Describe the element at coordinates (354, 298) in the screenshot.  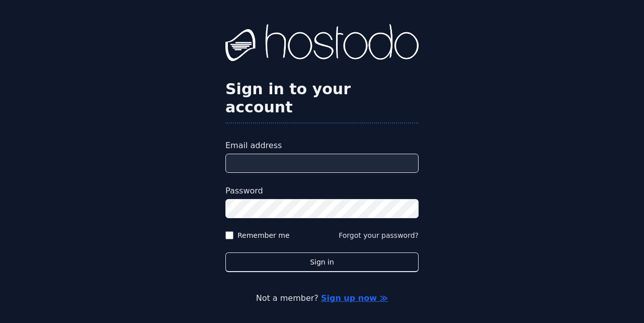
I see `a: Sign up now ≫` at that location.